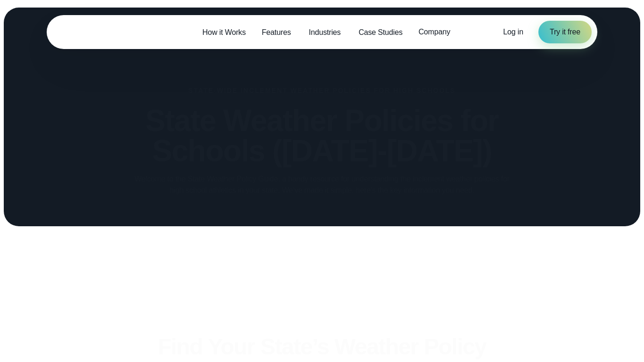  Describe the element at coordinates (224, 33) in the screenshot. I see `span: How it Works` at that location.